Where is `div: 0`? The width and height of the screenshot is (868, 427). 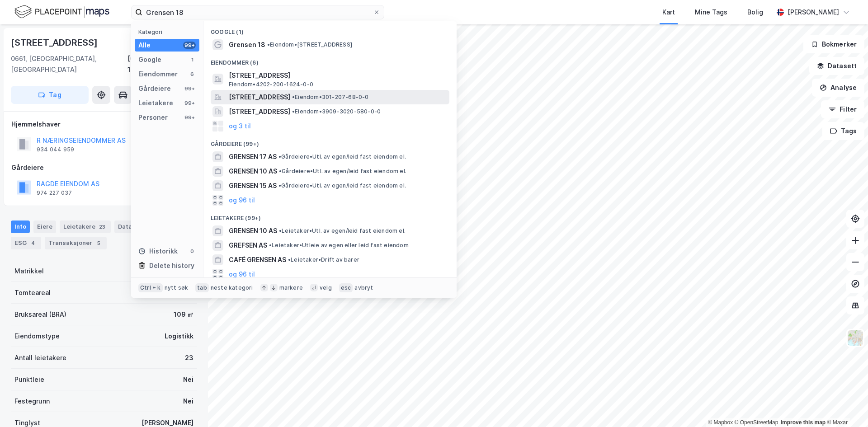
div: 0 is located at coordinates (192, 251).